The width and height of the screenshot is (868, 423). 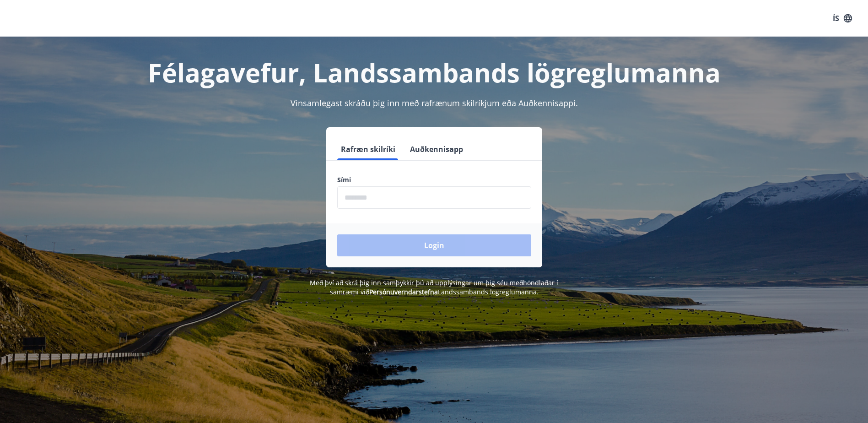 I want to click on label: Sími, so click(x=434, y=180).